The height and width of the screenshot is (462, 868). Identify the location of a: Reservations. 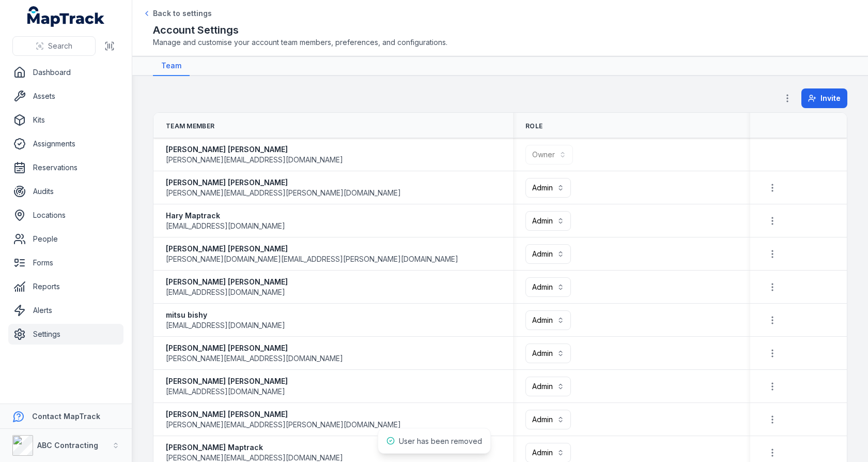
(66, 168).